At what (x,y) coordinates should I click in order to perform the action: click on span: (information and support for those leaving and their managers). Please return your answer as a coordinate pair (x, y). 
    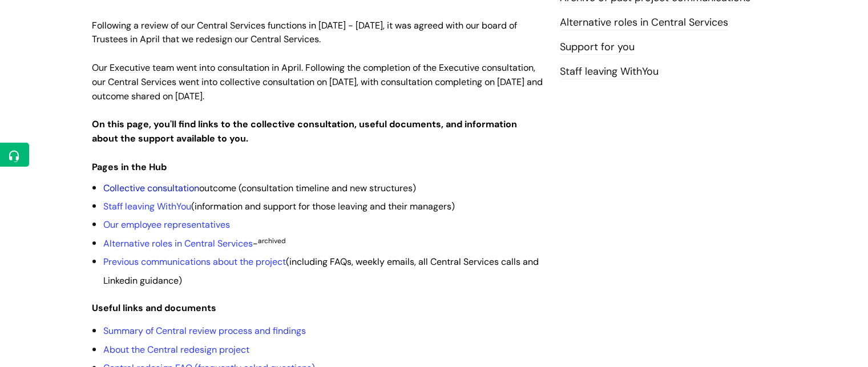
    Looking at the image, I should click on (279, 206).